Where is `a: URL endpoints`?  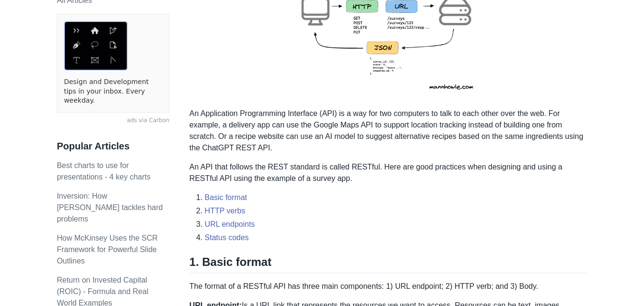
a: URL endpoints is located at coordinates (230, 223).